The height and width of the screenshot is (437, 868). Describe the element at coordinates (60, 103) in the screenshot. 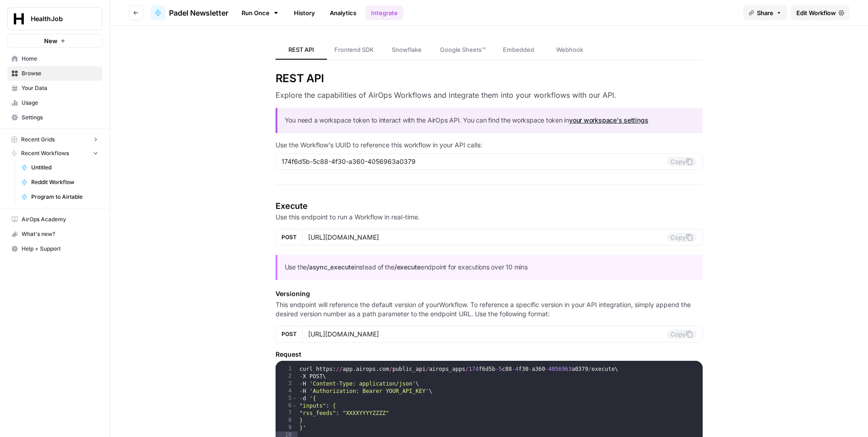

I see `span: Usage` at that location.